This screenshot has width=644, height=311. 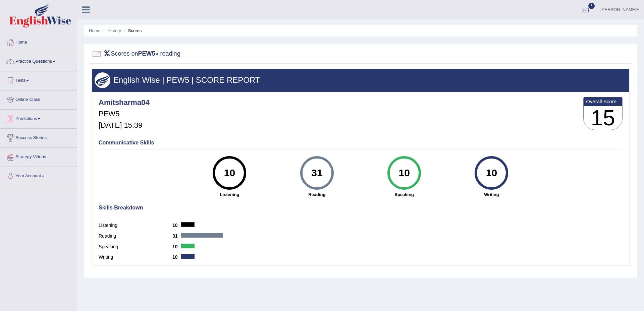 I want to click on strong: Reading, so click(x=316, y=194).